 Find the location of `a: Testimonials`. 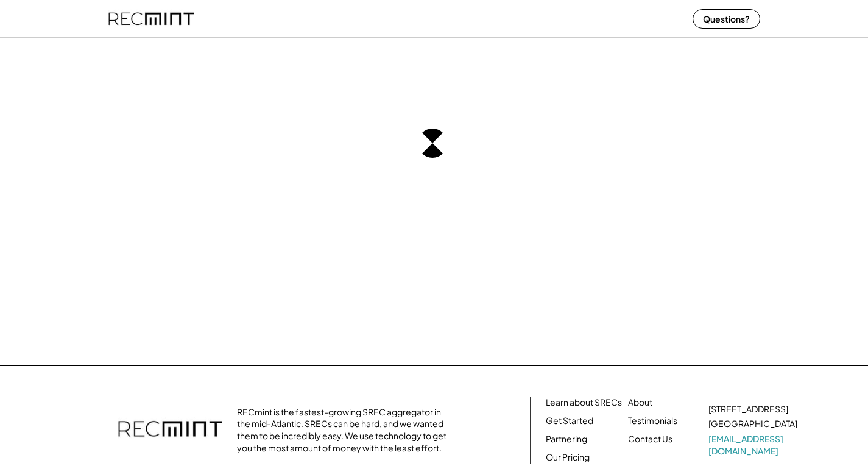

a: Testimonials is located at coordinates (653, 421).